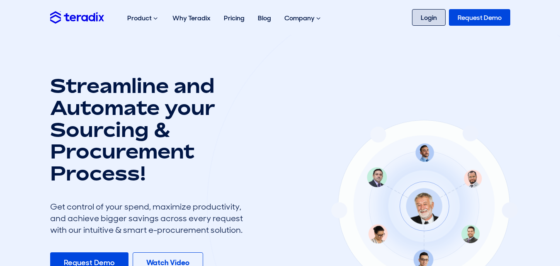 The image size is (560, 266). What do you see at coordinates (479, 17) in the screenshot?
I see `a: Request Demo` at bounding box center [479, 17].